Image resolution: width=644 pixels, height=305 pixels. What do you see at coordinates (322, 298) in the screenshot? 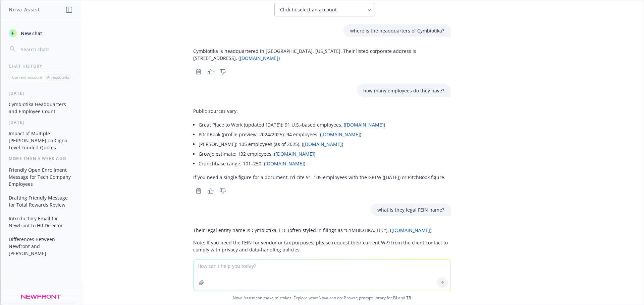
I see `span: Nova Assist can make mistakes. Explore what Nova can do: Browse prompt library for and` at bounding box center [322, 298].